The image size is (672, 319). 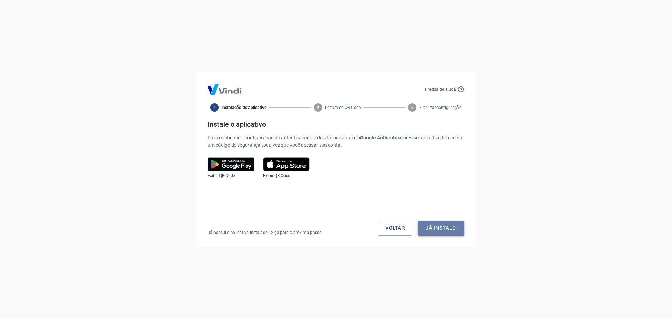 What do you see at coordinates (286, 164) in the screenshot?
I see `img: play` at bounding box center [286, 164].